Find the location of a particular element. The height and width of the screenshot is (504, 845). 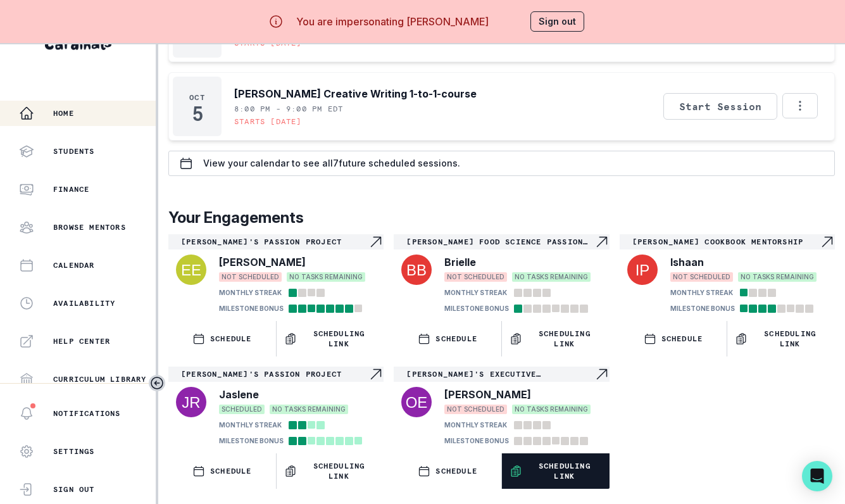

div: Open Intercom Messenger is located at coordinates (817, 476).